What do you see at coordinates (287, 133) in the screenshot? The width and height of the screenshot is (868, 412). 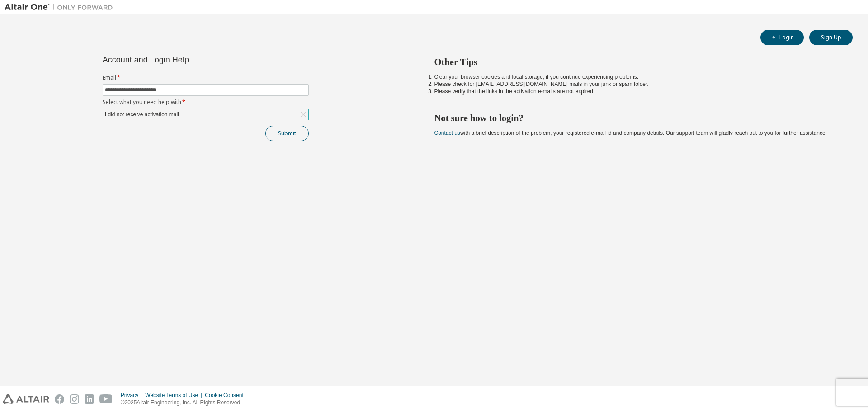 I see `button: Submit` at bounding box center [287, 133].